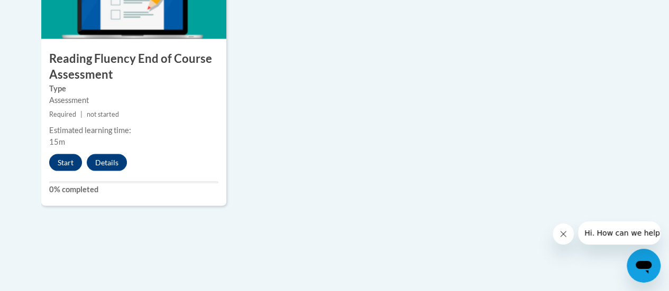  Describe the element at coordinates (134, 131) in the screenshot. I see `div: Estimated learning time:` at that location.